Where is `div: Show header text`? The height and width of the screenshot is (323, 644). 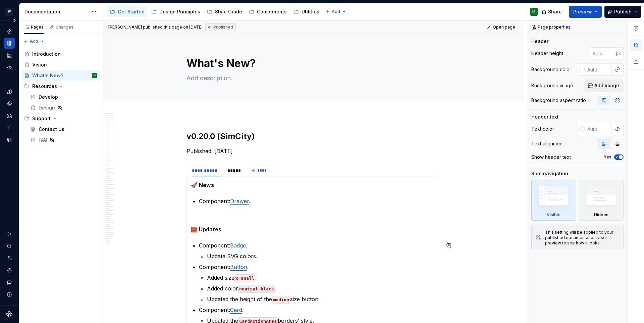
div: Show header text is located at coordinates (551, 157).